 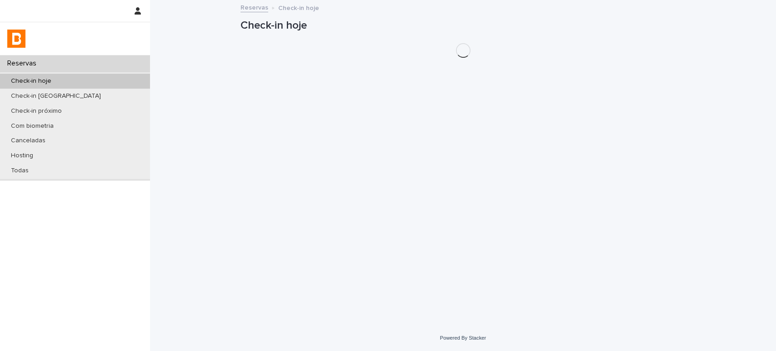 I want to click on h1: Check-in hoje, so click(x=463, y=25).